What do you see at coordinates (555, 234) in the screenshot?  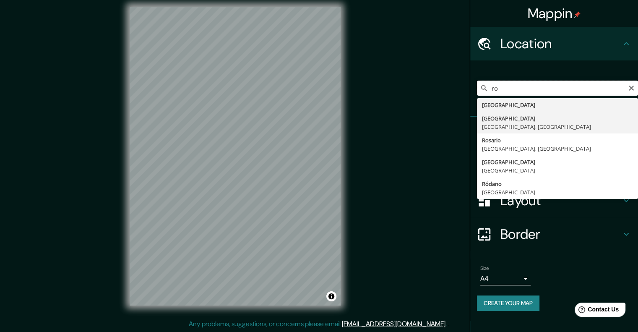 I see `div: Border` at bounding box center [555, 234].